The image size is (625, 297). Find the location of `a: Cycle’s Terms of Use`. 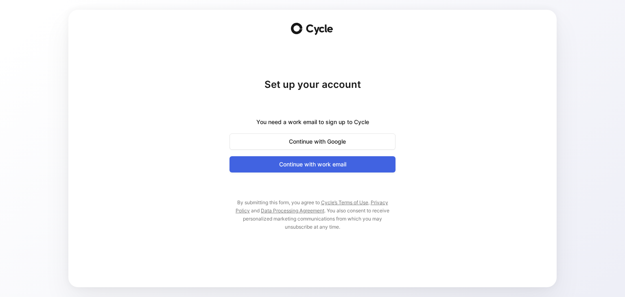

a: Cycle’s Terms of Use is located at coordinates (344, 202).